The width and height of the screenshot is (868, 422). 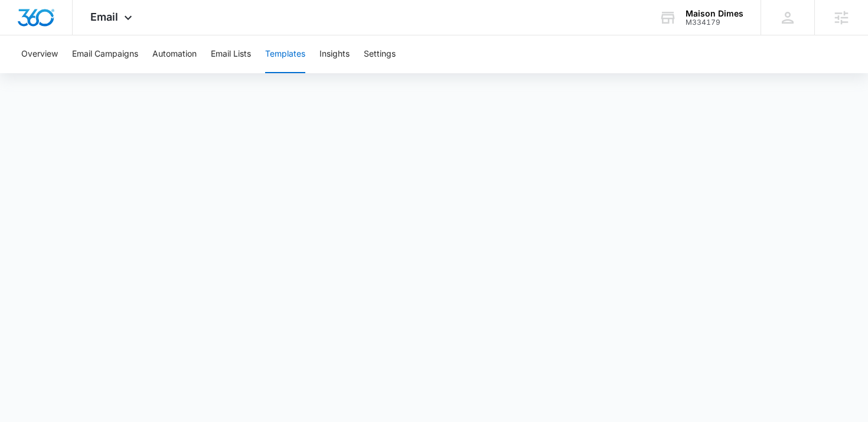 What do you see at coordinates (174, 54) in the screenshot?
I see `button: Automation` at bounding box center [174, 54].